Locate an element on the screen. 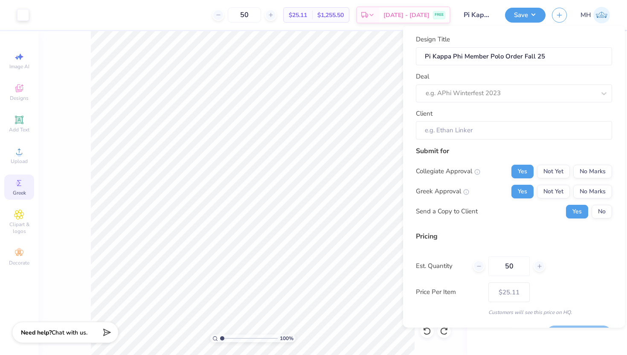 Image resolution: width=627 pixels, height=355 pixels. button: Save is located at coordinates (525, 15).